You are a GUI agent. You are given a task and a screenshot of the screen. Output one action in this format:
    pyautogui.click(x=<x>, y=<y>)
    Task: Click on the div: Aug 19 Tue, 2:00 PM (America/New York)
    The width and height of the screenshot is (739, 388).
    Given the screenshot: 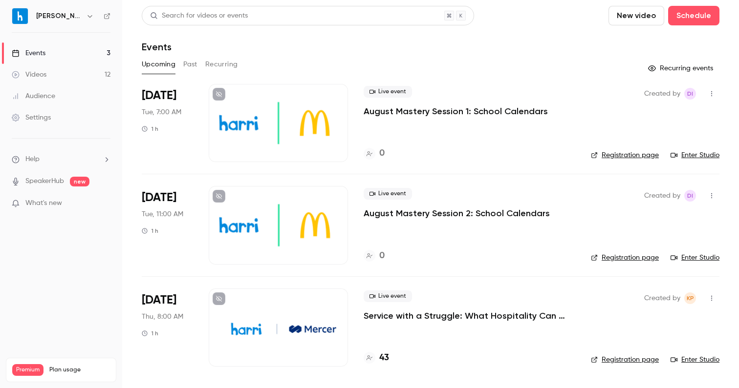 What is the action you would take?
    pyautogui.click(x=167, y=225)
    